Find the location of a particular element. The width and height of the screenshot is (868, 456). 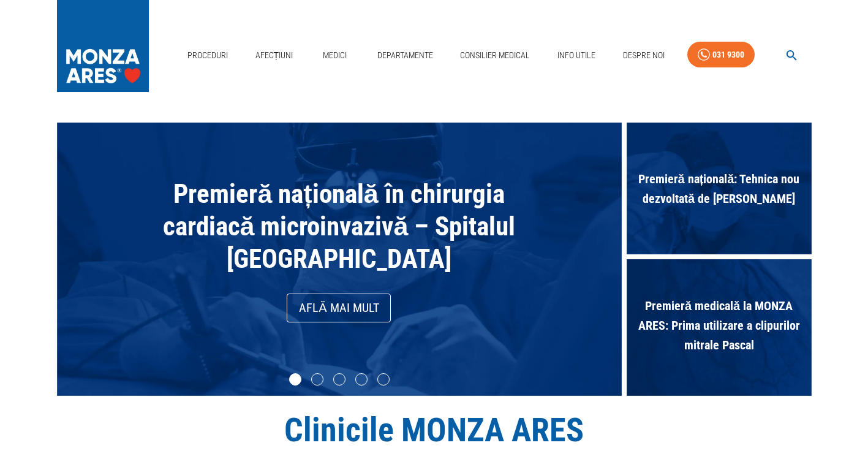

li: slide item 4 is located at coordinates (361, 379).